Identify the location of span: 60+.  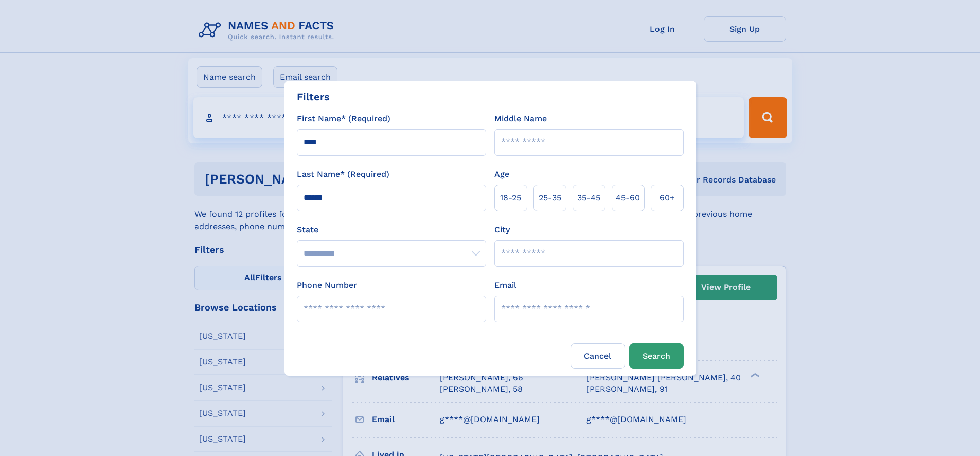
(667, 198).